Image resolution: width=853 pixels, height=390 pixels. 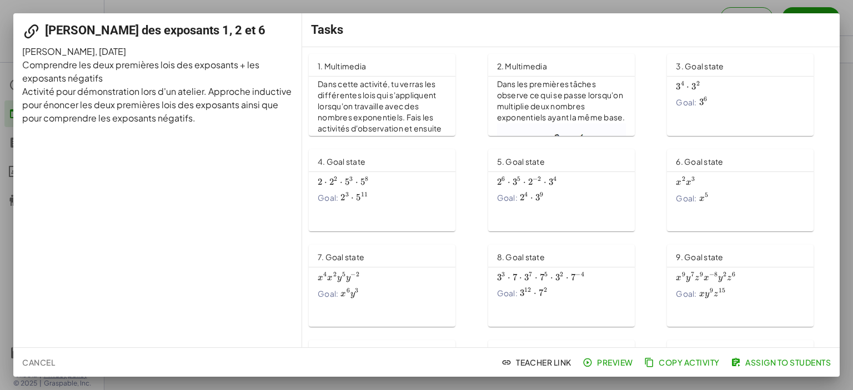 What do you see at coordinates (392, 286) in the screenshot?
I see `a: 7. Goal stateGoal:` at bounding box center [392, 286].